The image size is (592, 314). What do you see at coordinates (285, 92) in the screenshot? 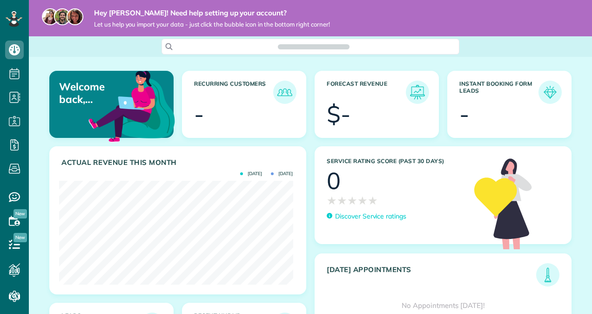
I see `img: icon_recurring_customers-cf858462ba22bcd05b5a5880d41d6543d210077de5bb9ebc9590e49fd87d84ed.png` at bounding box center [285, 92].